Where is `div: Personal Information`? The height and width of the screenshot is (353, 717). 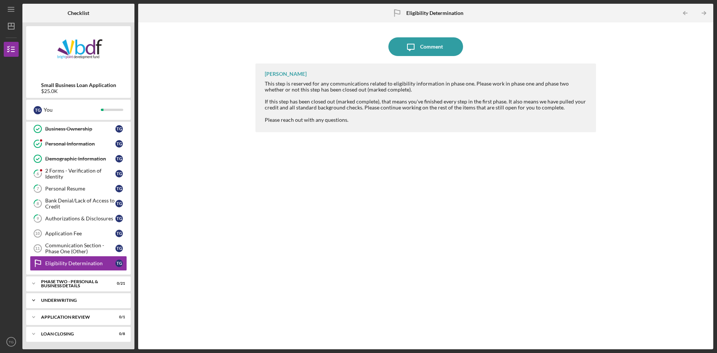 div: Personal Information is located at coordinates (80, 144).